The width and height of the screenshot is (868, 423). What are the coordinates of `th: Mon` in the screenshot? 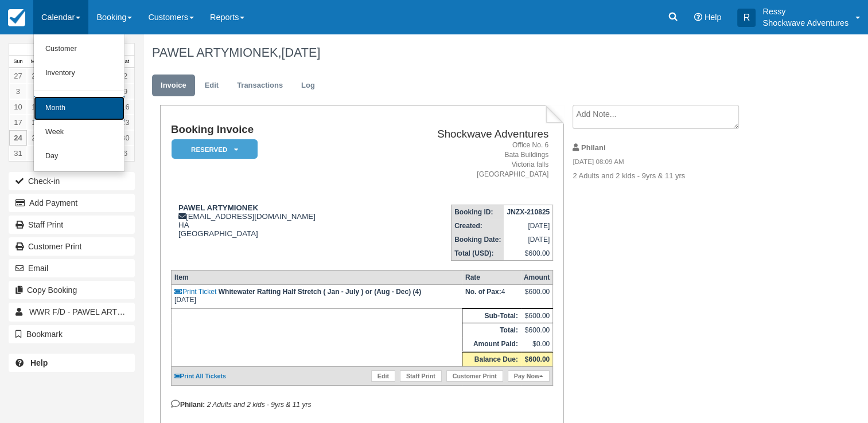 It's located at (36, 62).